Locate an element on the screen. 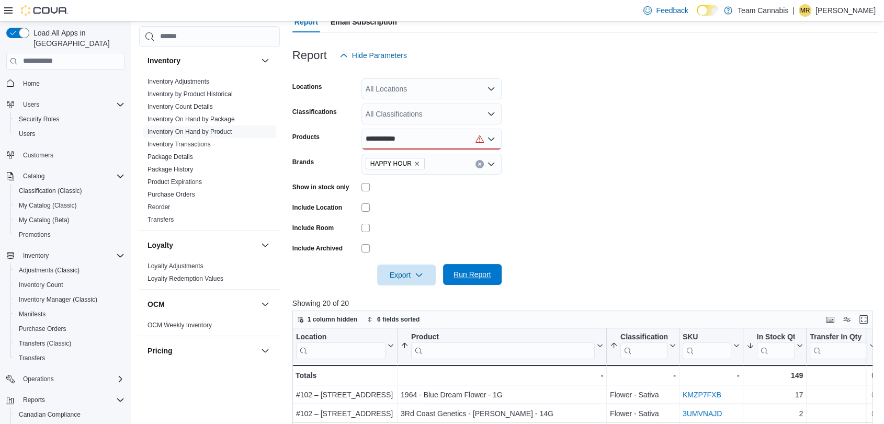 This screenshot has height=424, width=884. button: Inventory Manager (Classic) is located at coordinates (70, 300).